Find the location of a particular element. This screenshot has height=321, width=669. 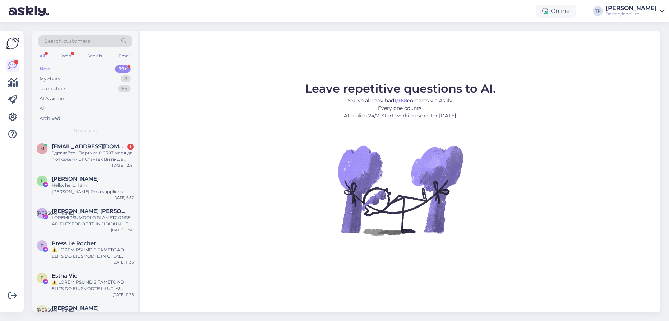

img: No Chat active is located at coordinates (400, 190).